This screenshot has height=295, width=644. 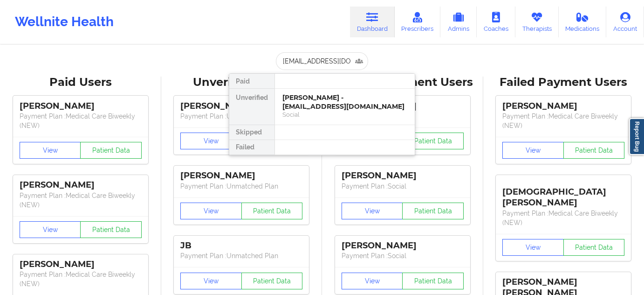 What do you see at coordinates (372, 22) in the screenshot?
I see `a: Dashboard` at bounding box center [372, 22].